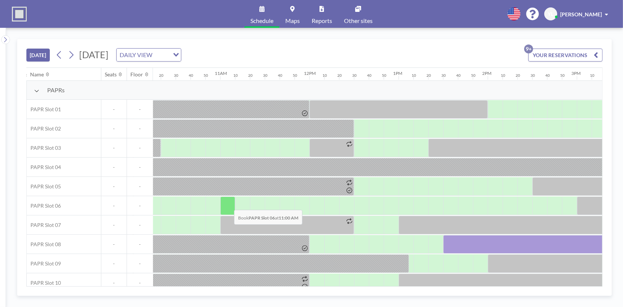 The image size is (623, 307). What do you see at coordinates (44, 110) in the screenshot?
I see `span: PAPR Slot 01` at bounding box center [44, 110].